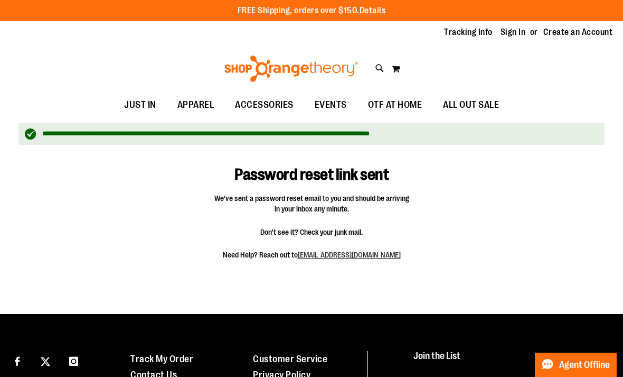 This screenshot has width=623, height=377. What do you see at coordinates (576, 365) in the screenshot?
I see `button: Agent Offline` at bounding box center [576, 365].